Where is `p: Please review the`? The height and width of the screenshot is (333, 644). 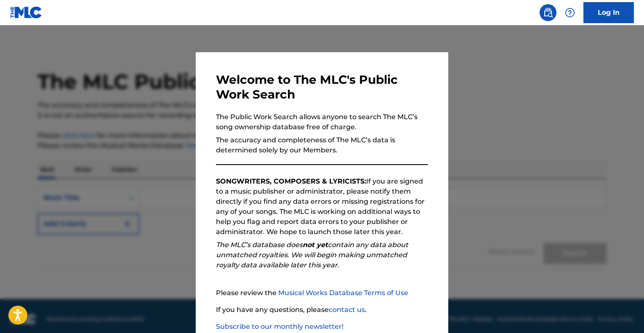
p: Please review the is located at coordinates (322, 293).